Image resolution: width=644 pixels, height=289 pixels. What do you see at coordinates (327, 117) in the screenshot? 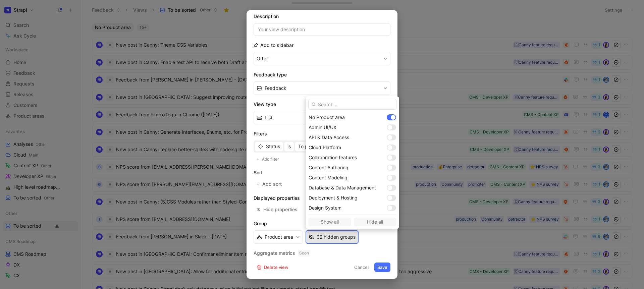
I see `span: No Product area` at bounding box center [327, 117].